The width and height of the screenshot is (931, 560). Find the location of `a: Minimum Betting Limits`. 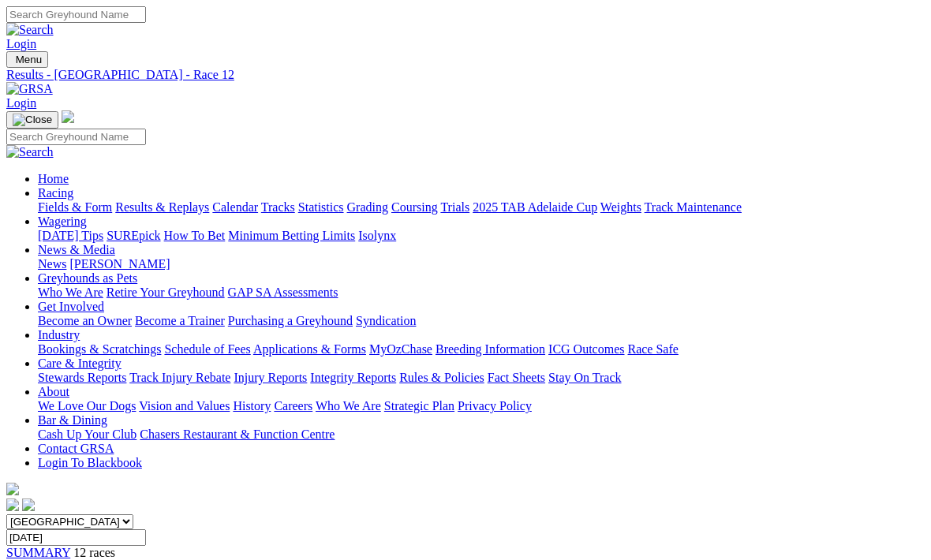

a: Minimum Betting Limits is located at coordinates (291, 235).